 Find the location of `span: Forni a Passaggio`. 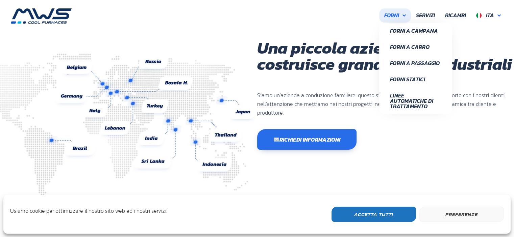

span: Forni a Passaggio is located at coordinates (415, 63).